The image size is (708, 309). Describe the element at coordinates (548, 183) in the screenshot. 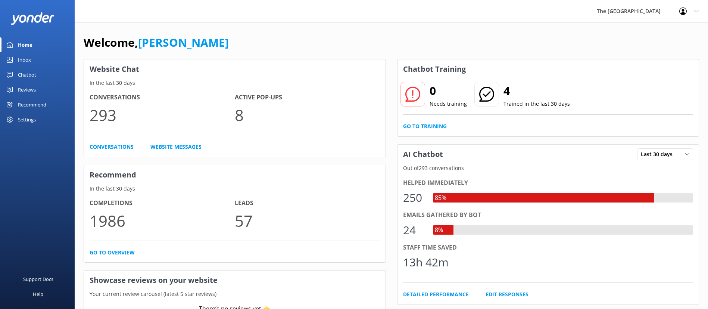

I see `div: Helped immediately` at that location.